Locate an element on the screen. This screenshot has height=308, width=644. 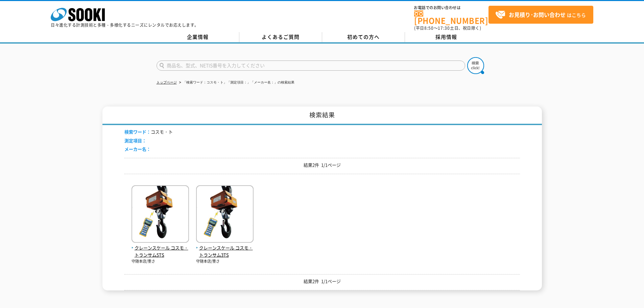
a: 採用情報 is located at coordinates (446, 37).